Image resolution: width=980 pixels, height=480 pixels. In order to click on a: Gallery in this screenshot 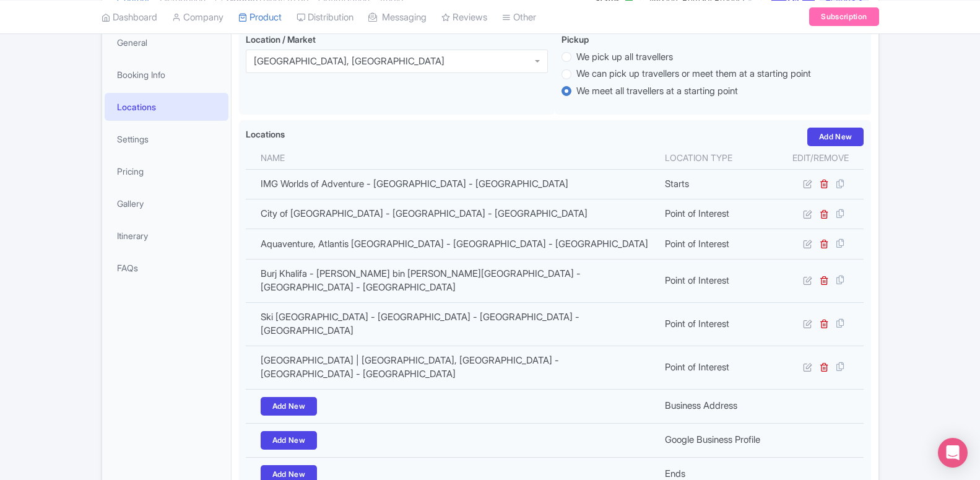, I will do `click(167, 203)`.